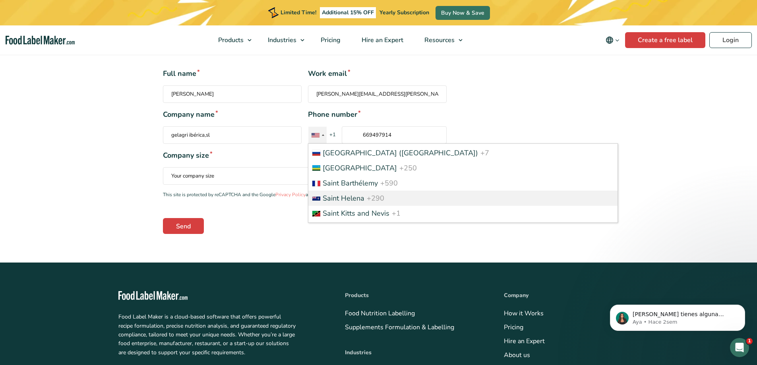  Describe the element at coordinates (665, 40) in the screenshot. I see `a: Create a free label` at that location.